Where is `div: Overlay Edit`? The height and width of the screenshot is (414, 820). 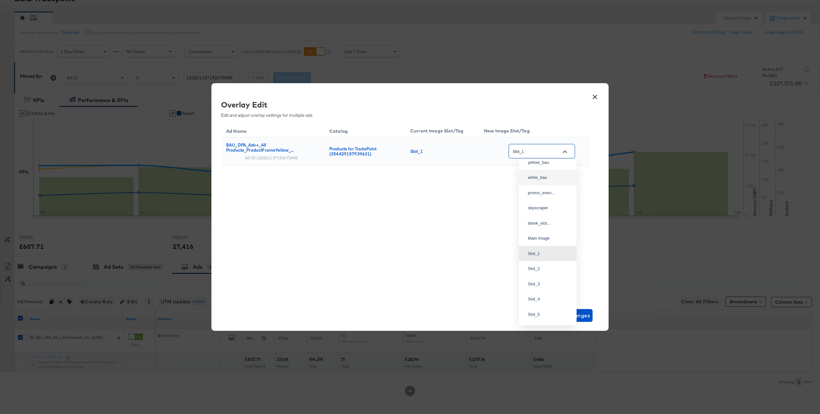
div: Overlay Edit is located at coordinates (403, 105).